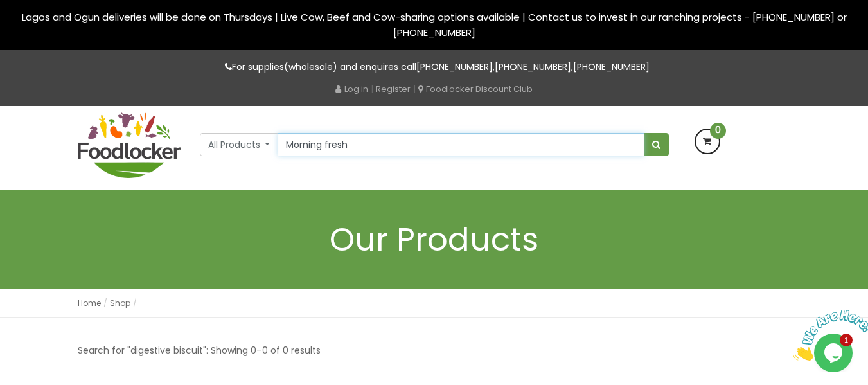  Describe the element at coordinates (239, 145) in the screenshot. I see `button: All Products` at that location.